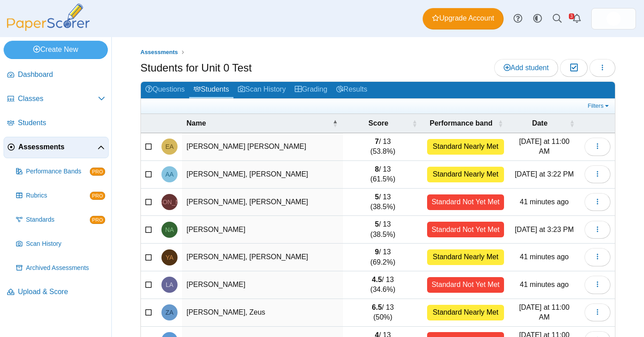  Describe the element at coordinates (383, 175) in the screenshot. I see `td: / 13 (61.5%)` at that location.